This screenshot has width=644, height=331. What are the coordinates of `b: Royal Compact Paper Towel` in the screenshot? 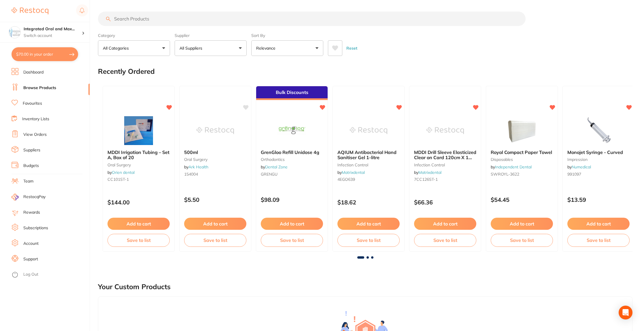 It's located at (522, 152).